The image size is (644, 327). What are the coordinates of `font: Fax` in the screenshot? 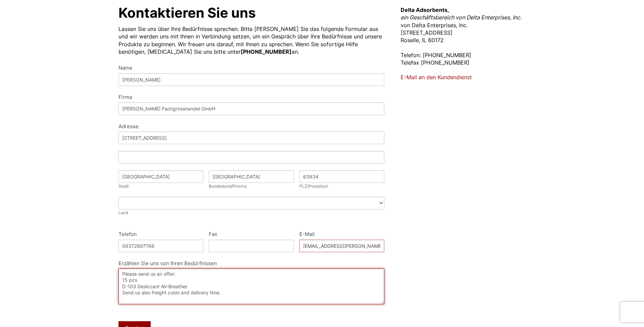 It's located at (213, 234).